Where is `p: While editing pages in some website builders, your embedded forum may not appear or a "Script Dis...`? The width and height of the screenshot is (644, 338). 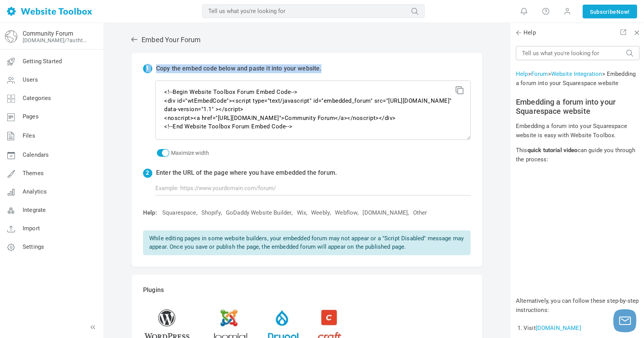 p: While editing pages in some website builders, your embedded forum may not appear or a "Script Dis... is located at coordinates (307, 243).